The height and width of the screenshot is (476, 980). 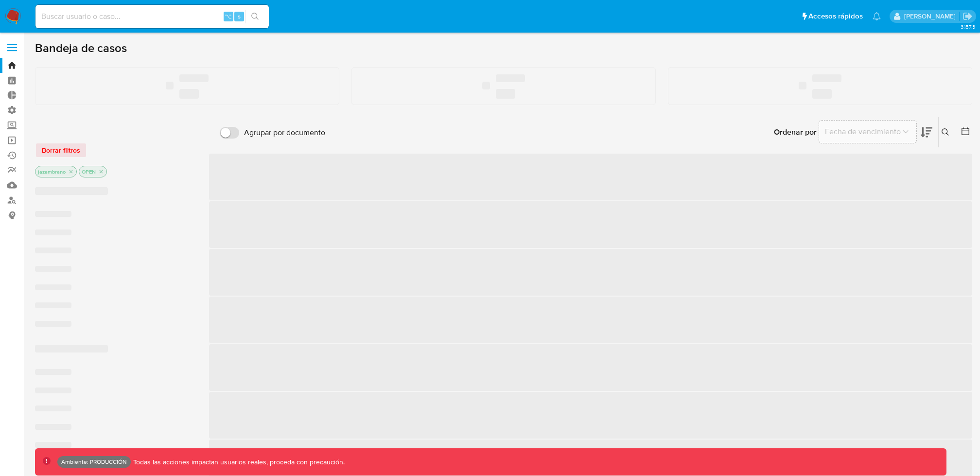 I want to click on p: Ambiente: PRODUCCIÓN, so click(x=94, y=461).